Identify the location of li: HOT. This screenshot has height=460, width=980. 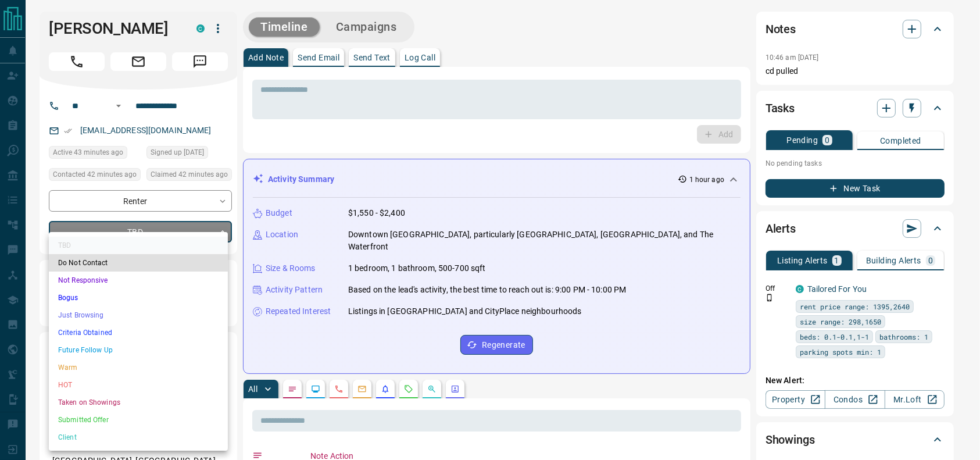
(138, 385).